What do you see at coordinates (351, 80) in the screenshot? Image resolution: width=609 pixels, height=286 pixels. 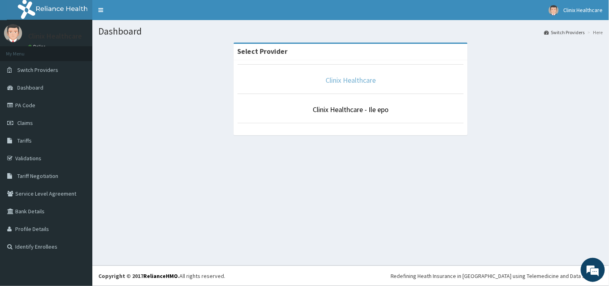 I see `a: Clinix Healthcare` at bounding box center [351, 80].